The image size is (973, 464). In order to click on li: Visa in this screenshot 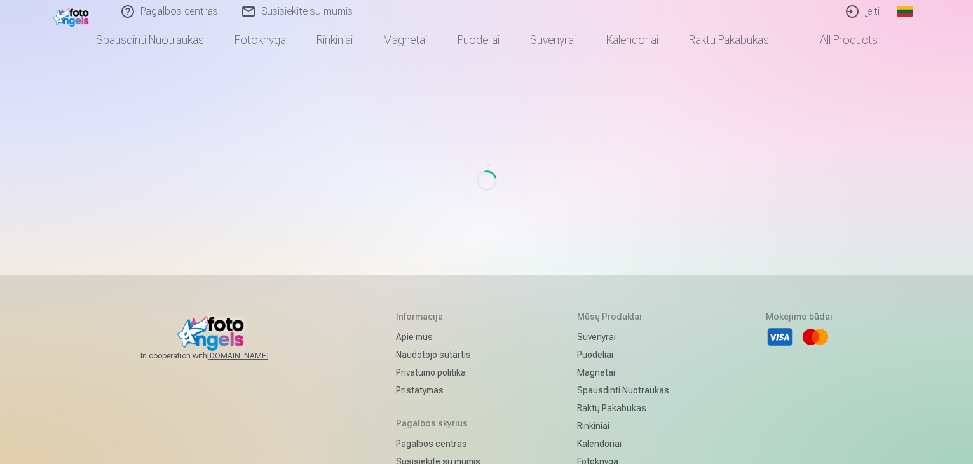, I will do `click(780, 337)`.